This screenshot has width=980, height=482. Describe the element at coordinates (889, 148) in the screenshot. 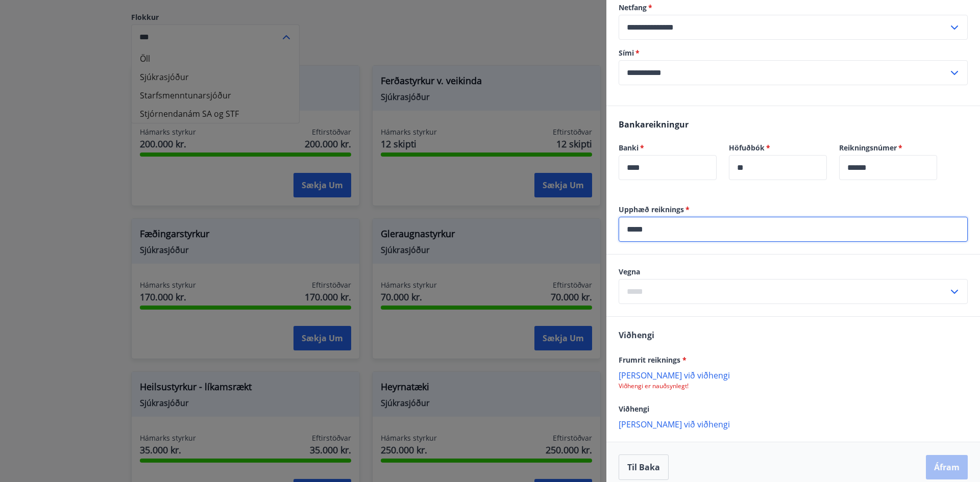

I see `label: Reikningsnúmer` at that location.